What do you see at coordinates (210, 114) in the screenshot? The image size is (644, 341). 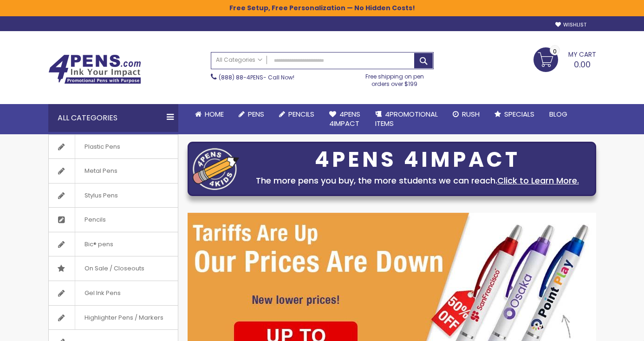 I see `a: Home` at bounding box center [210, 114].